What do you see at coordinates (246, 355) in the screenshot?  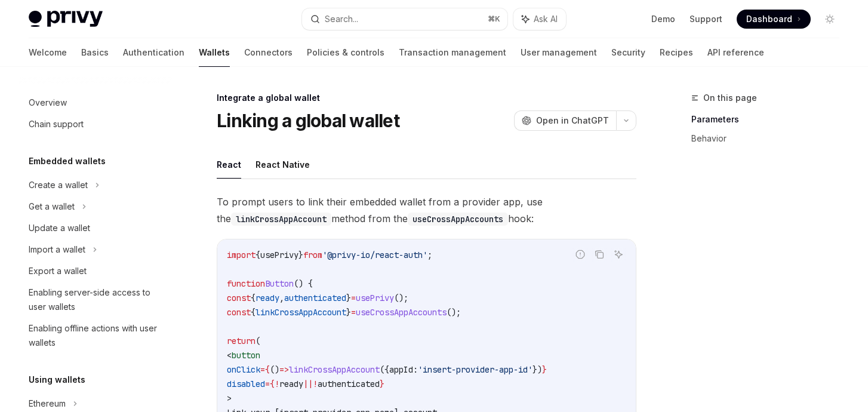 I see `span: button` at bounding box center [246, 355].